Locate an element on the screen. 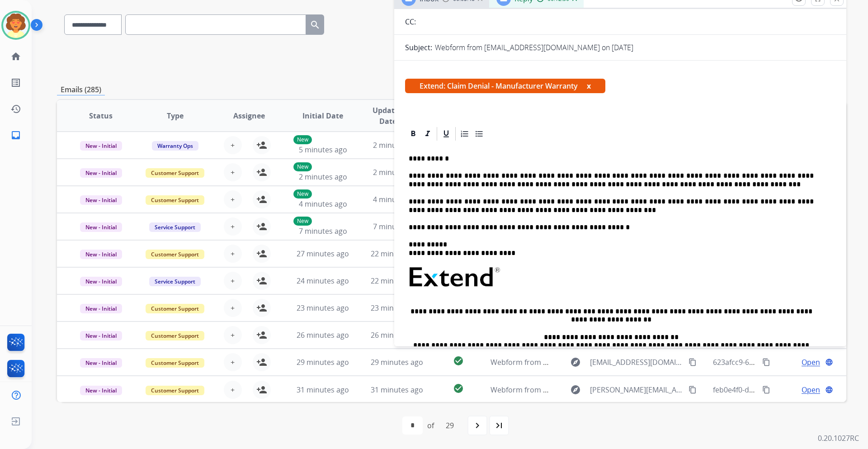 The height and width of the screenshot is (449, 868). mat-icon: inbox is located at coordinates (16, 135).